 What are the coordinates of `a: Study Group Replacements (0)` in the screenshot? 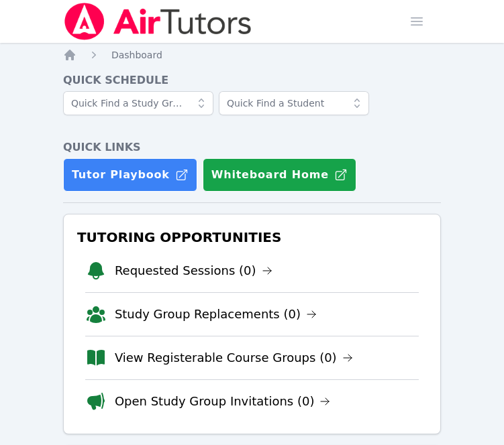 It's located at (216, 315).